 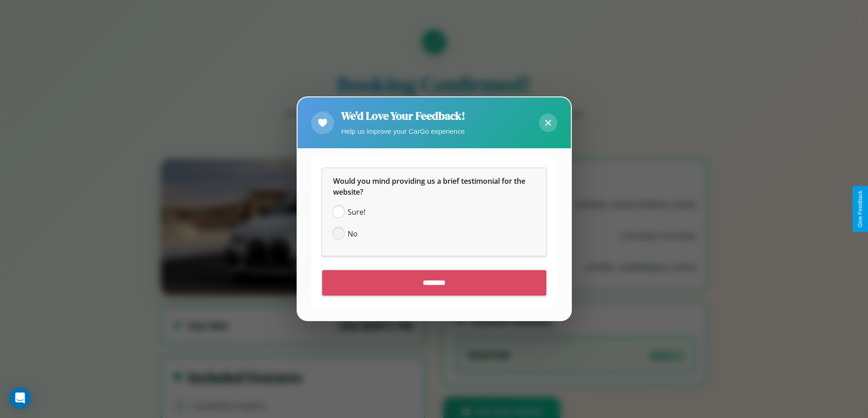 What do you see at coordinates (20, 398) in the screenshot?
I see `div: Open Intercom Messenger` at bounding box center [20, 398].